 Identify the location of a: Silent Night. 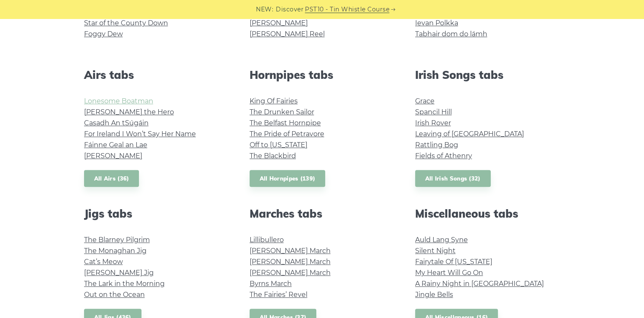
(436, 251).